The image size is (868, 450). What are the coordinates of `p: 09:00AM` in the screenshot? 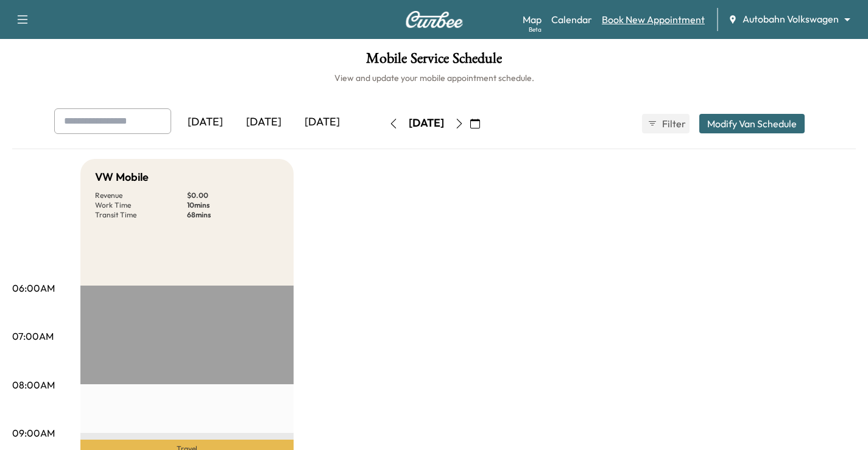 It's located at (33, 433).